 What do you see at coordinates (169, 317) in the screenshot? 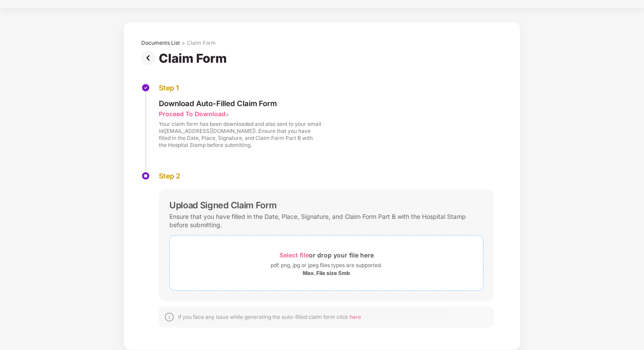
I see `img: svg+xml;base64,PHN2ZyBpZD0iSW5mb18tXzMyeDMyIiBkYXRhLW5hbWU9IkluZm8gLSAzMngzMiIgeG1sbnM9Imh0dHA6Ly...` at bounding box center [169, 317].